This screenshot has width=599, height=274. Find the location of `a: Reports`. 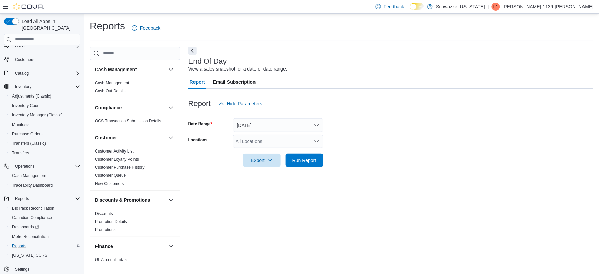

a: Reports is located at coordinates (19, 246).